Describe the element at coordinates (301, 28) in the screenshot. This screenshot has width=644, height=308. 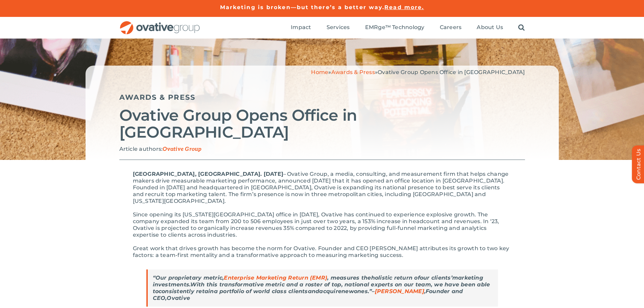
I see `a: Impact` at that location.